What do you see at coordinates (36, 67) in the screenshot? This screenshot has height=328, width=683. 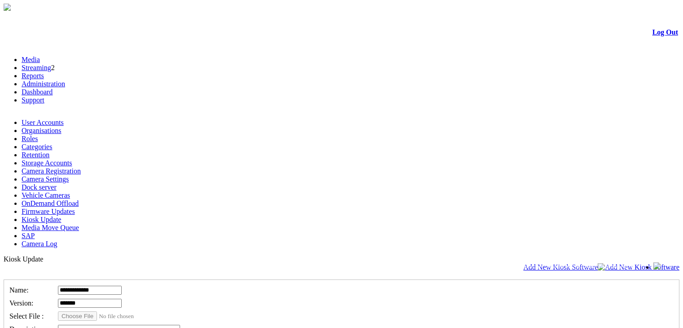 I see `a: Streaming` at bounding box center [36, 67].